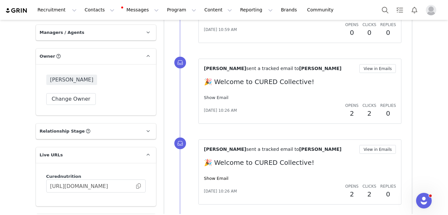 This screenshot has height=215, width=448. I want to click on body: Rich Text Area. Press ALT-0 for help., so click(115, 9).